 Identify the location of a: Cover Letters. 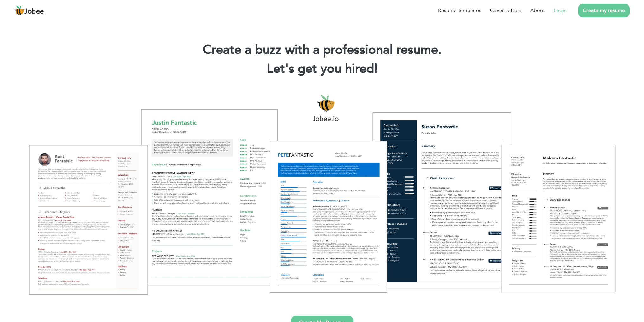
(505, 11).